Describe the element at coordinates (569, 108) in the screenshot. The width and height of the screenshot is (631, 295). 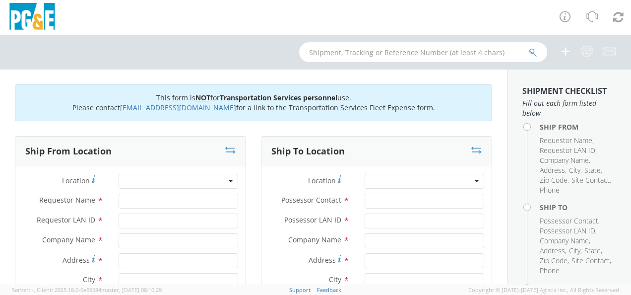
I see `span: Fill out each form listed below` at that location.